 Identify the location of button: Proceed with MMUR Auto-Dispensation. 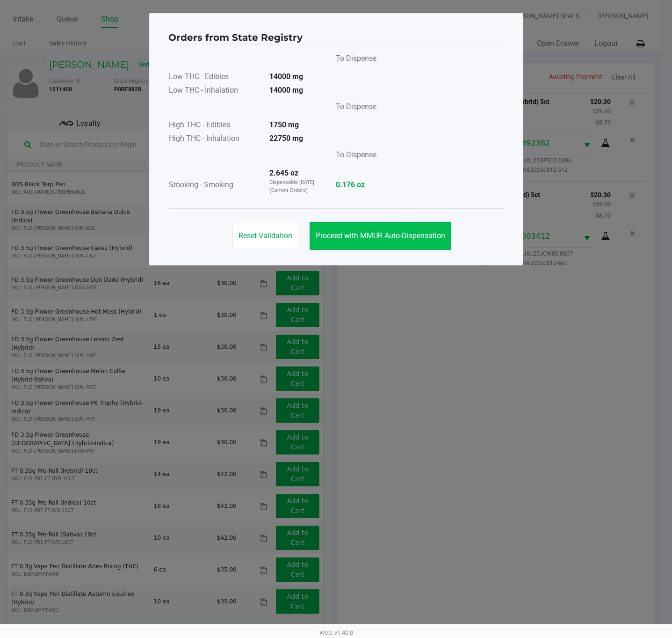
(380, 236).